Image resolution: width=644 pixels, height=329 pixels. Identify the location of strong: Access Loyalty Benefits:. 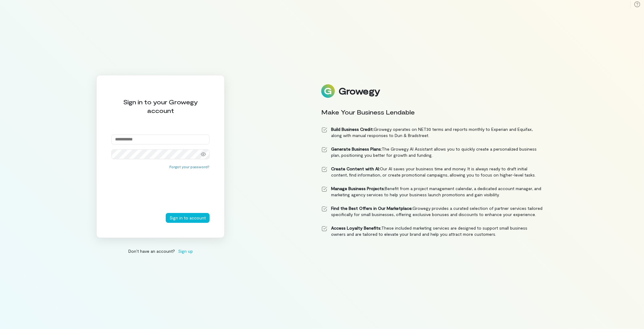
(356, 228).